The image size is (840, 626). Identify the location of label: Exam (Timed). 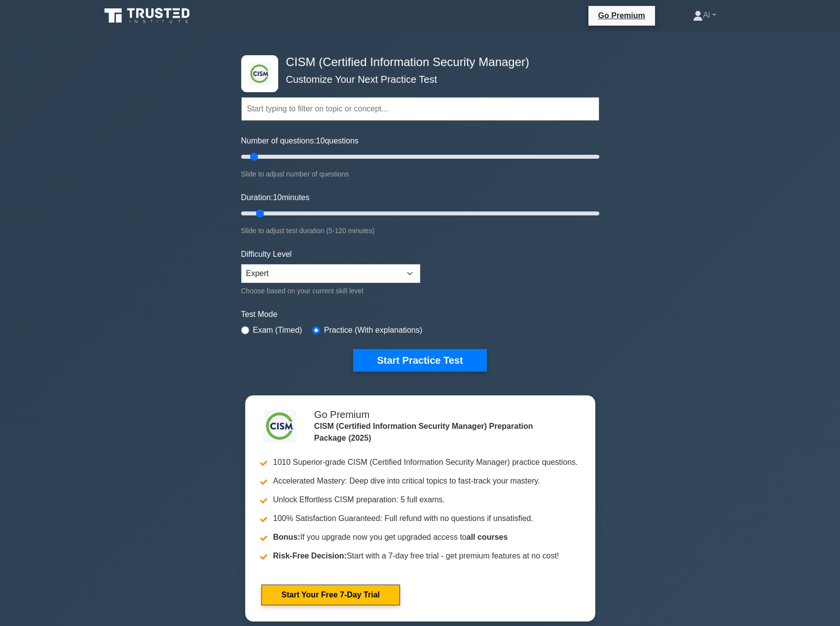
(278, 330).